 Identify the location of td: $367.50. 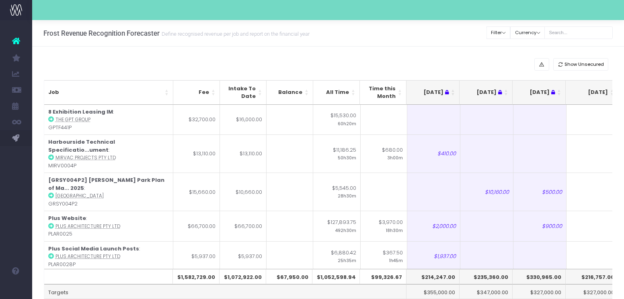
(384, 257).